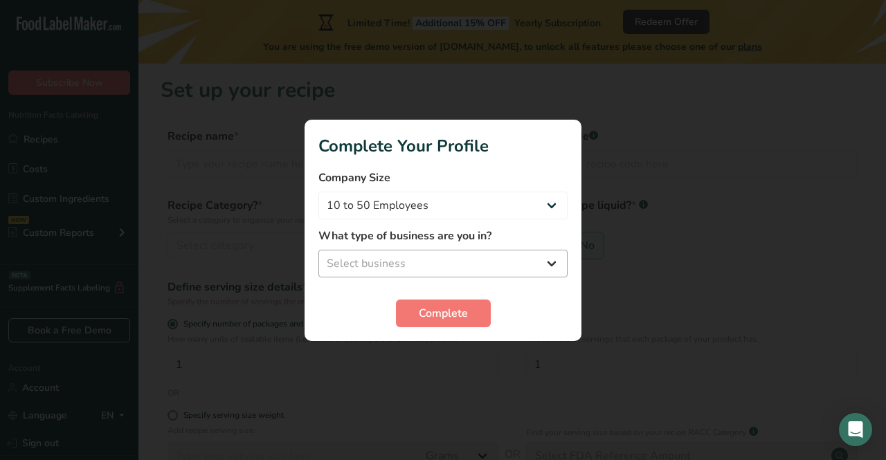  What do you see at coordinates (443, 236) in the screenshot?
I see `label: What type of business are you in?` at bounding box center [443, 236].